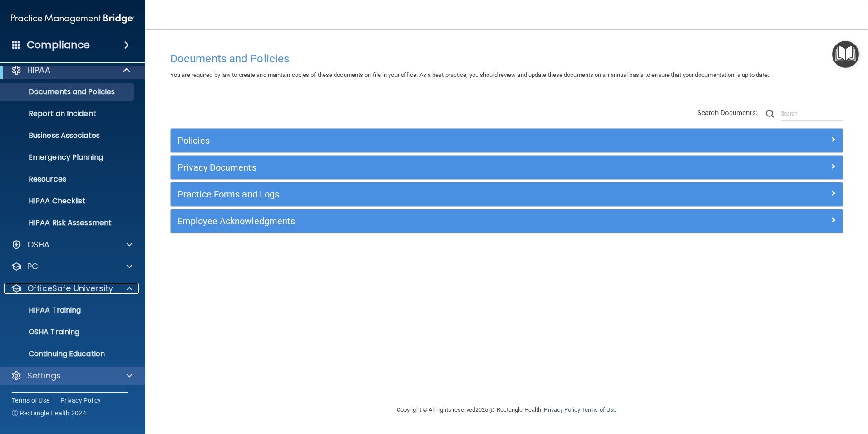 The height and width of the screenshot is (434, 868). What do you see at coordinates (67, 136) in the screenshot?
I see `p: Business Associates` at bounding box center [67, 136].